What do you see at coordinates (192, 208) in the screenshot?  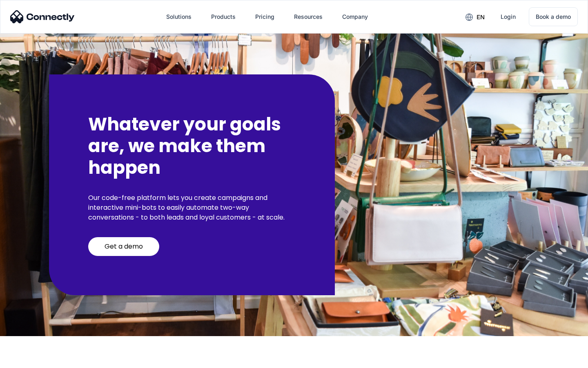 I see `p: Our code-free platform lets you create campaigns and interactive mini-bots to easily automate two...` at bounding box center [192, 208].